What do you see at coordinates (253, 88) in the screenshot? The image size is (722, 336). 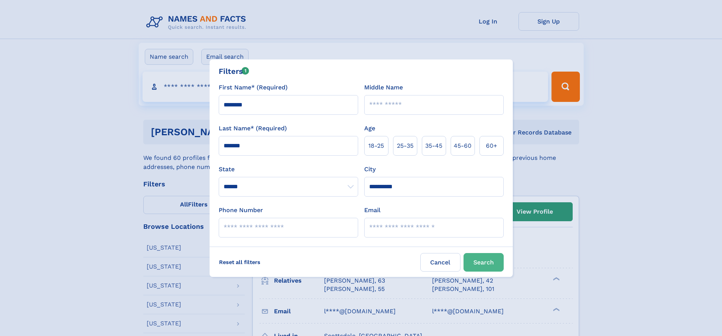 I see `label: First Name* (Required)` at bounding box center [253, 88].